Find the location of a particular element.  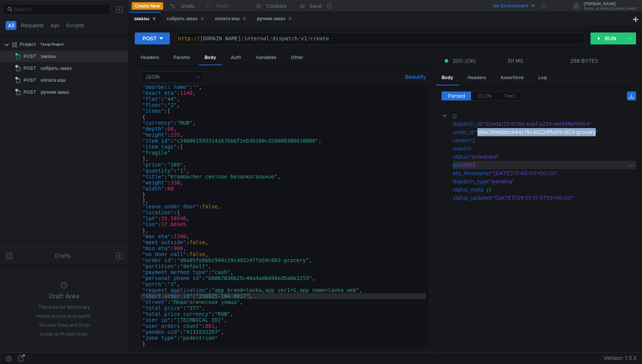

button: POST is located at coordinates (153, 38).